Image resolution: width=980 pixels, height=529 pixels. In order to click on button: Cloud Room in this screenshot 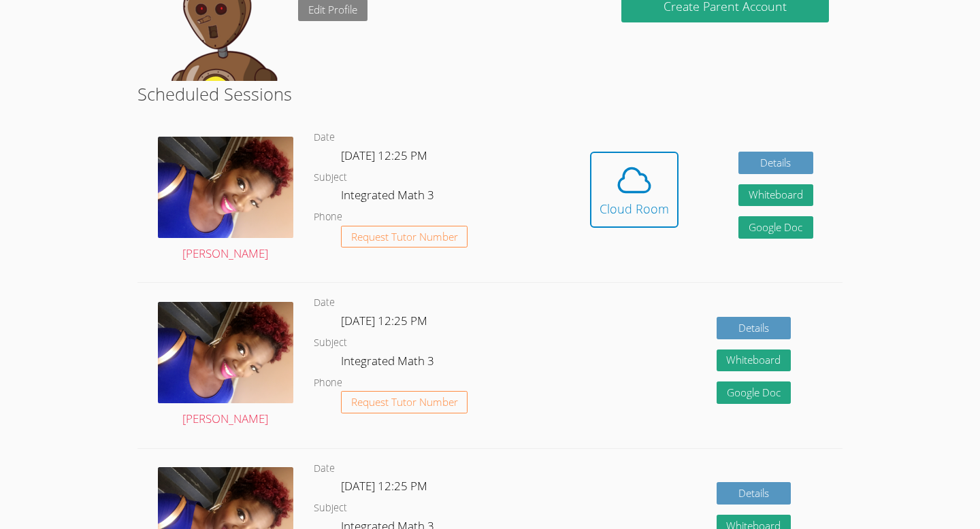, I will do `click(635, 190)`.